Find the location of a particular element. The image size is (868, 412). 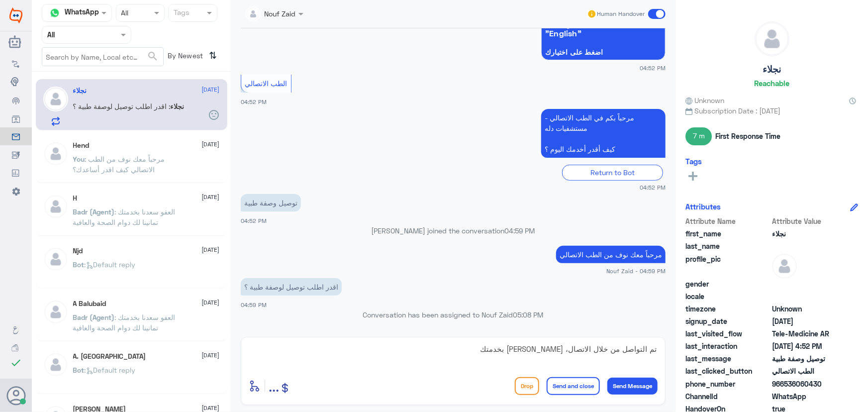

button: Drop is located at coordinates (527, 386).